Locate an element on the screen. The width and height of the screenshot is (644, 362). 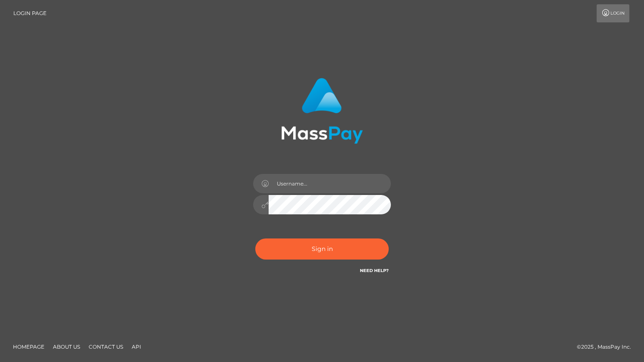
button: Sign in is located at coordinates (322, 248).